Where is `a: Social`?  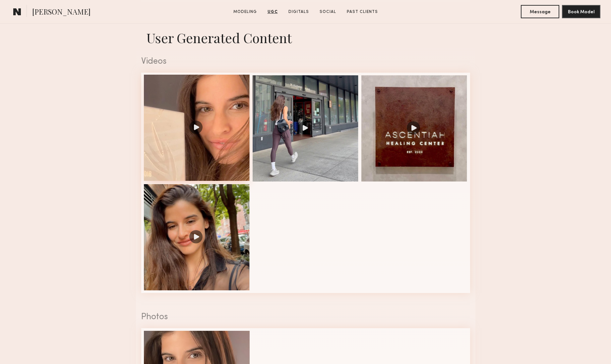
a: Social is located at coordinates (328, 12).